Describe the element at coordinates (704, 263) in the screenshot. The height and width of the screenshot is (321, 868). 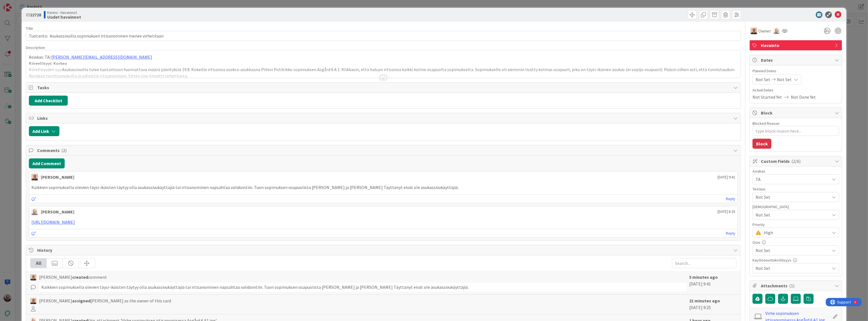
I see `input: Search...` at that location.